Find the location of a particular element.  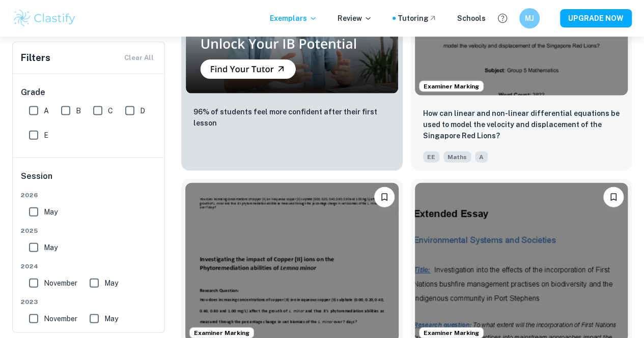

button: UPGRADE NOW is located at coordinates (595, 18).